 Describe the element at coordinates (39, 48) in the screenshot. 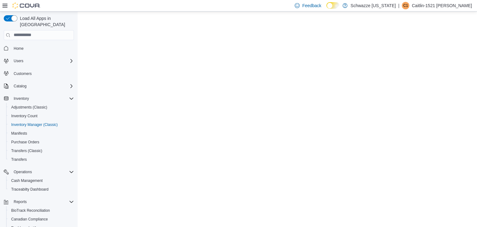

I see `button: Home` at that location.